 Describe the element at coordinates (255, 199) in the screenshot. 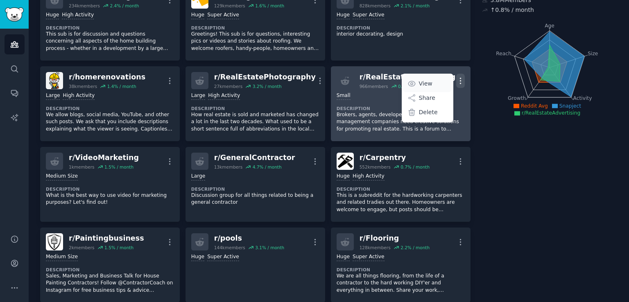

I see `p: Discussion group for all things related to being a general contractor` at that location.